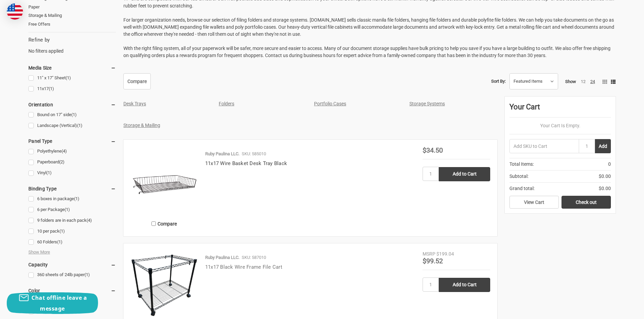  What do you see at coordinates (433, 261) in the screenshot?
I see `span: $99.52` at bounding box center [433, 261].